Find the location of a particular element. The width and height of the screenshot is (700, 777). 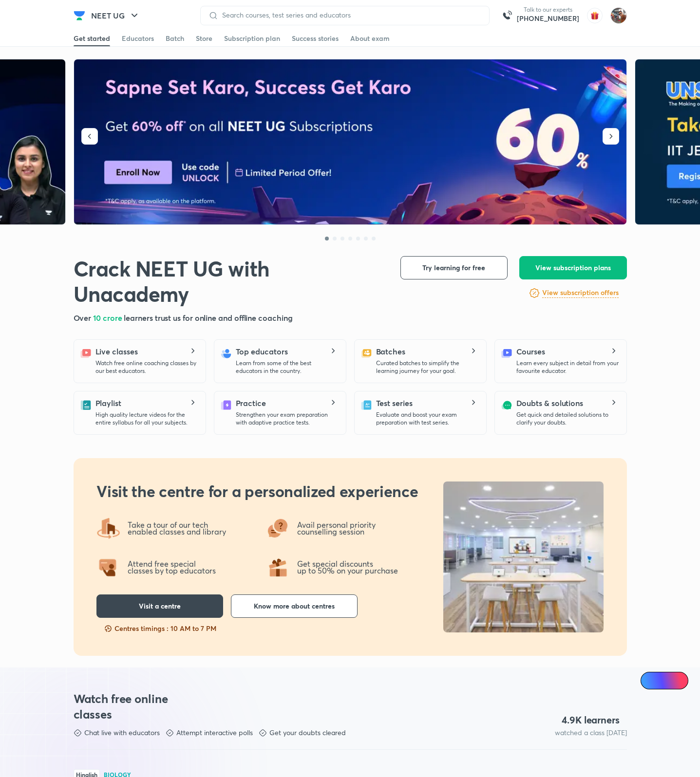

a: Subscription plan is located at coordinates (252, 39).